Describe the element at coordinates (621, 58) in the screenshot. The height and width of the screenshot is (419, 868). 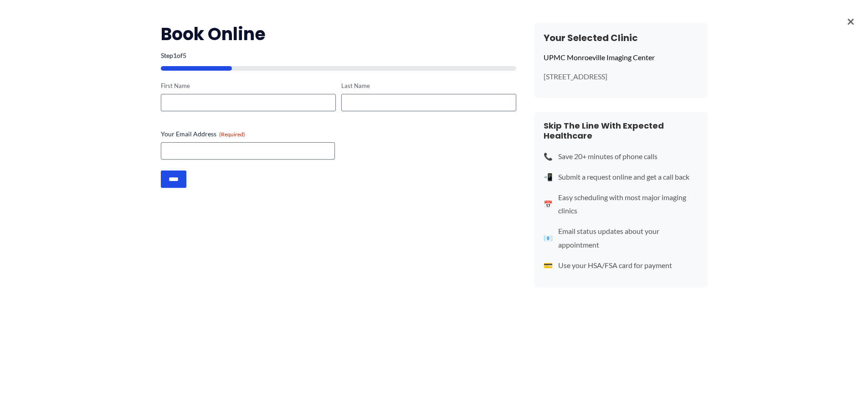
I see `p: UPMC Monroeville Imaging Center` at that location.